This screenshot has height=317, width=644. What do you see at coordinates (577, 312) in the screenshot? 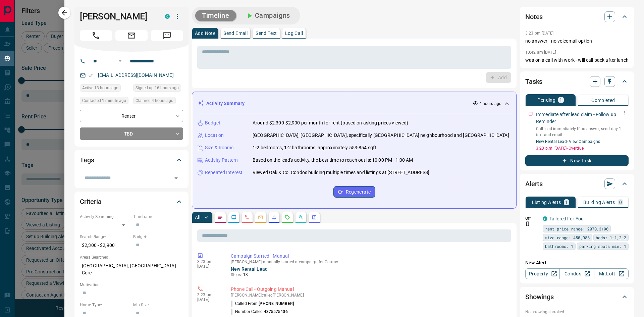
I see `p: No showings booked` at bounding box center [577, 312].